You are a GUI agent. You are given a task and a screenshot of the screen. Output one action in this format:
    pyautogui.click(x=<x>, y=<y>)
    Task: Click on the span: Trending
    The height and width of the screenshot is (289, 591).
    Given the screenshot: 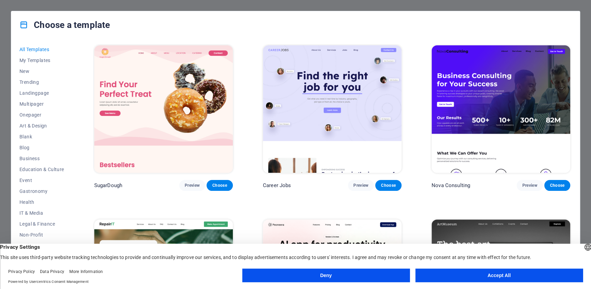 What is the action you would take?
    pyautogui.click(x=42, y=82)
    